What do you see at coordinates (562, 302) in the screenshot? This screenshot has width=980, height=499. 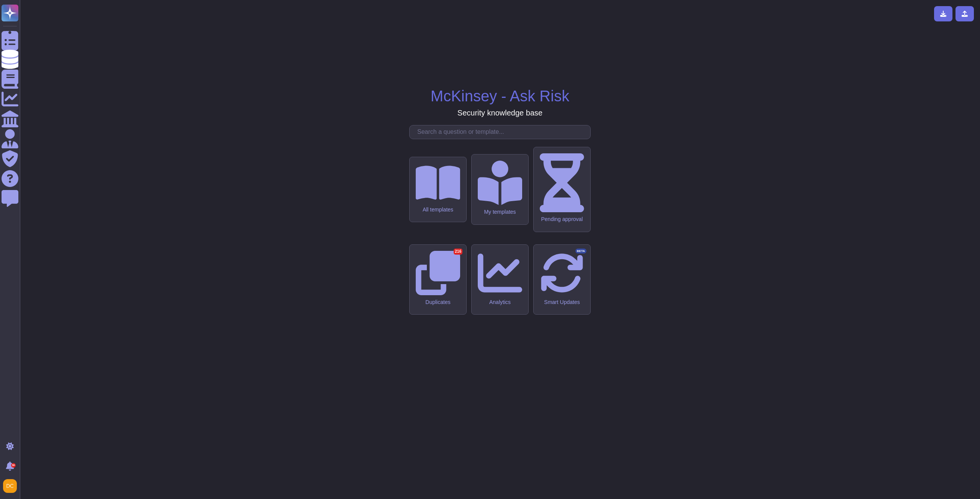 I see `div: Smart Updates` at bounding box center [562, 302].